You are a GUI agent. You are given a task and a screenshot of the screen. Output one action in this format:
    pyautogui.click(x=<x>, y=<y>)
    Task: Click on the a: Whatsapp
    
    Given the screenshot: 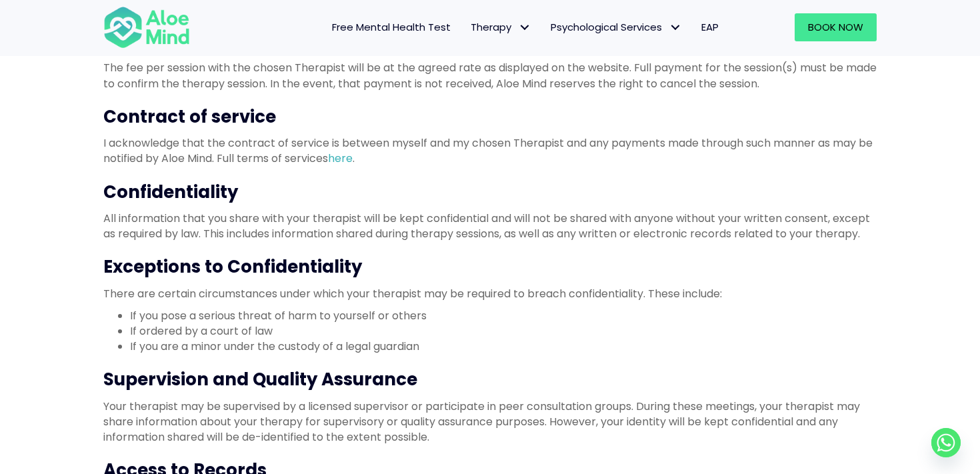 What is the action you would take?
    pyautogui.click(x=946, y=443)
    